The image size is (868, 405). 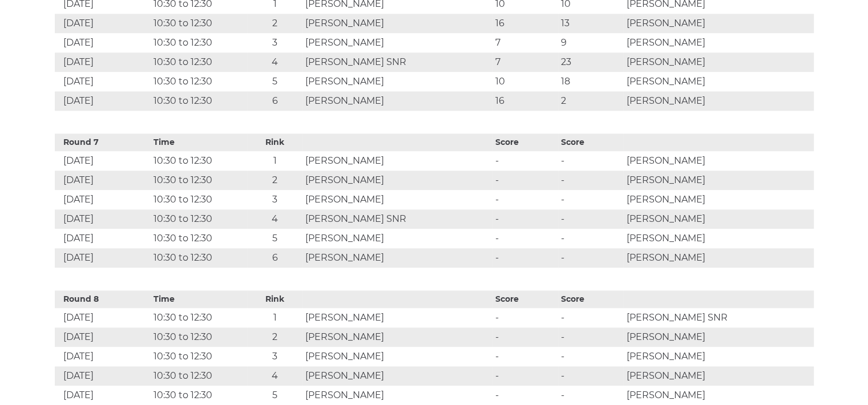 What do you see at coordinates (525, 62) in the screenshot?
I see `td: 7` at bounding box center [525, 62].